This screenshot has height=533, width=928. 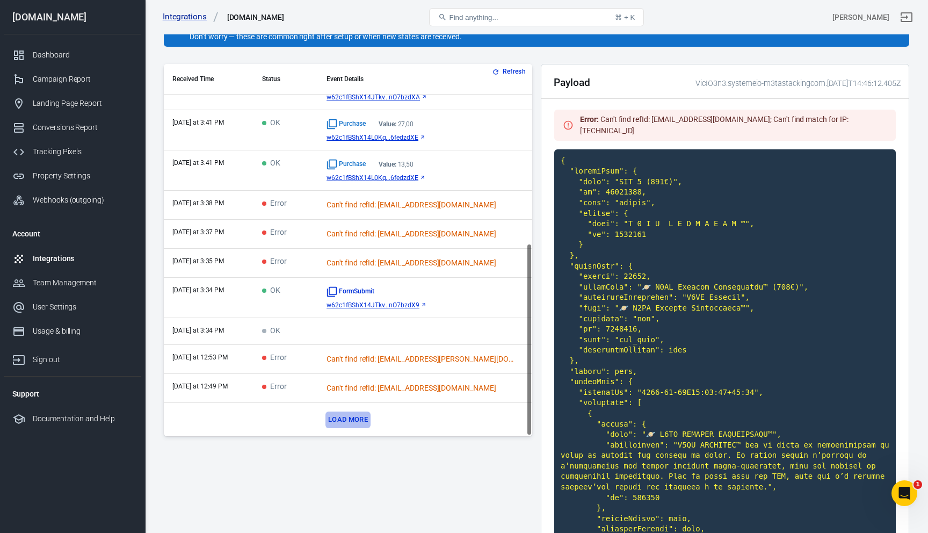 I want to click on div: 13,50, so click(x=396, y=164).